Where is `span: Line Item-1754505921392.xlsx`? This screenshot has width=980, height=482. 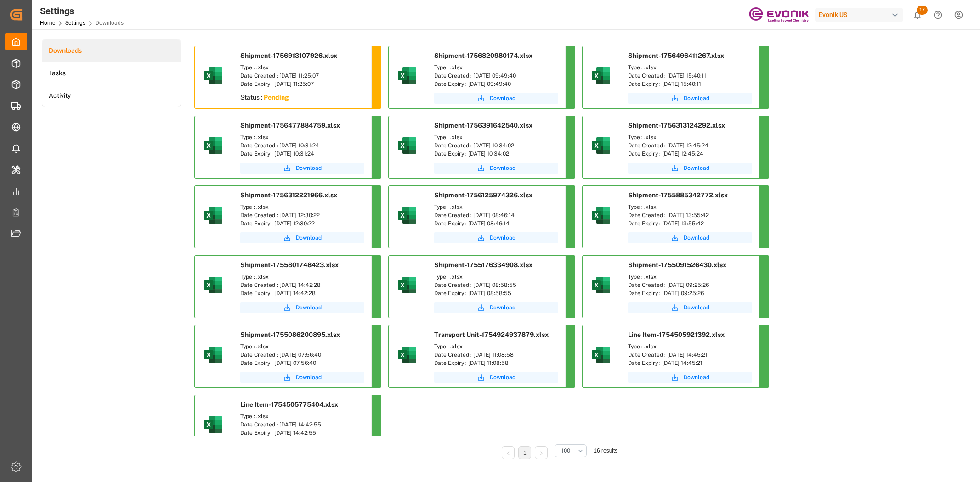 span: Line Item-1754505921392.xlsx is located at coordinates (676, 335).